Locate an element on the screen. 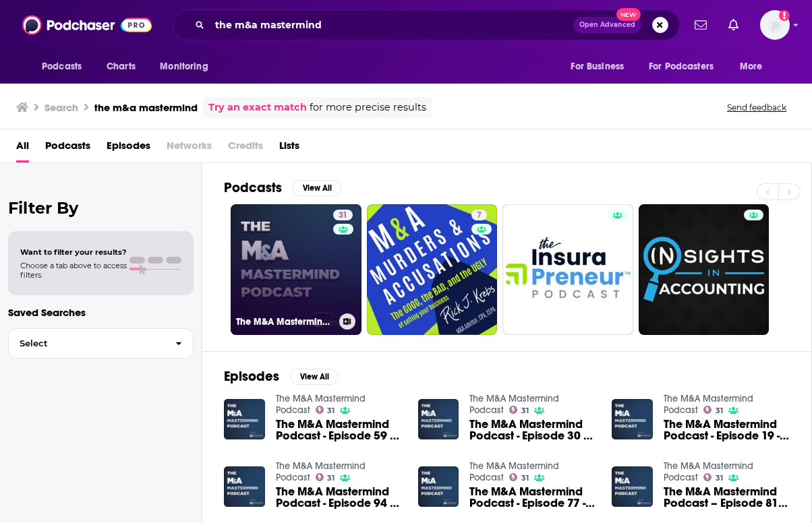  a: Podcasts is located at coordinates (67, 148).